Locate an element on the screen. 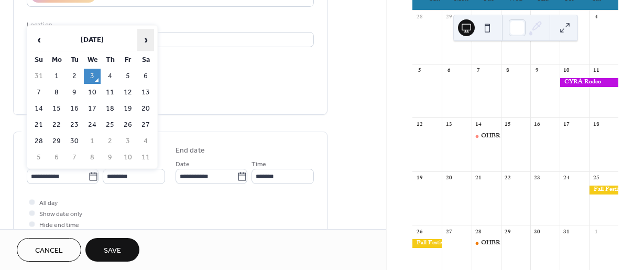 This screenshot has height=270, width=644. div: 19 is located at coordinates (419, 178).